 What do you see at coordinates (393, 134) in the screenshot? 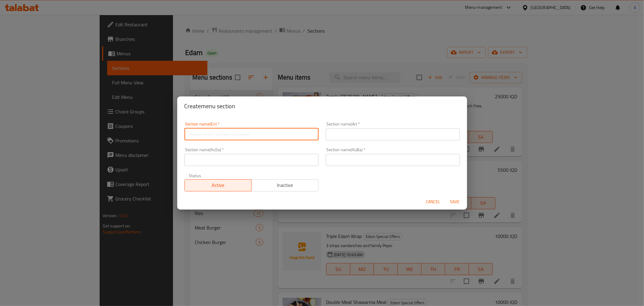
I see `input: Please enter section name(ar)` at bounding box center [393, 134].